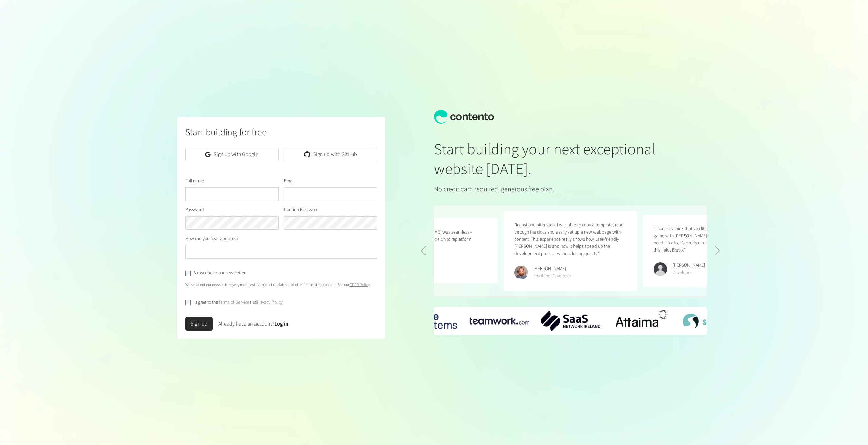 This screenshot has height=445, width=868. What do you see at coordinates (232, 154) in the screenshot?
I see `a: Sign up with Google` at bounding box center [232, 154].